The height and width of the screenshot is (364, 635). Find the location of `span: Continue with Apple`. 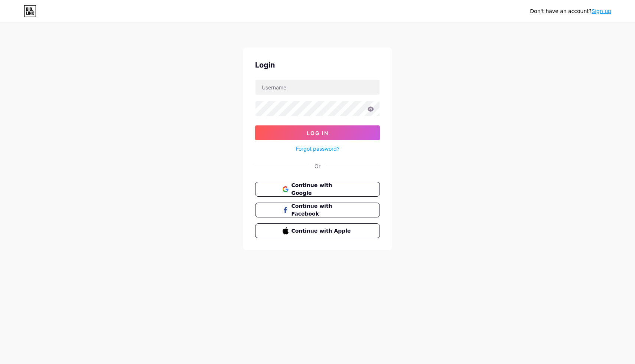

span: Continue with Apple is located at coordinates (322, 231).